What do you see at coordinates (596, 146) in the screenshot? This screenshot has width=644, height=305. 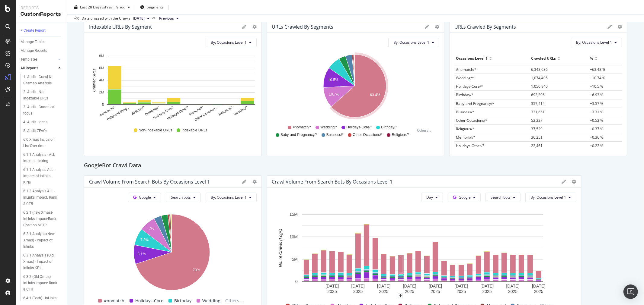 I see `span: +0.22 %` at bounding box center [596, 146].